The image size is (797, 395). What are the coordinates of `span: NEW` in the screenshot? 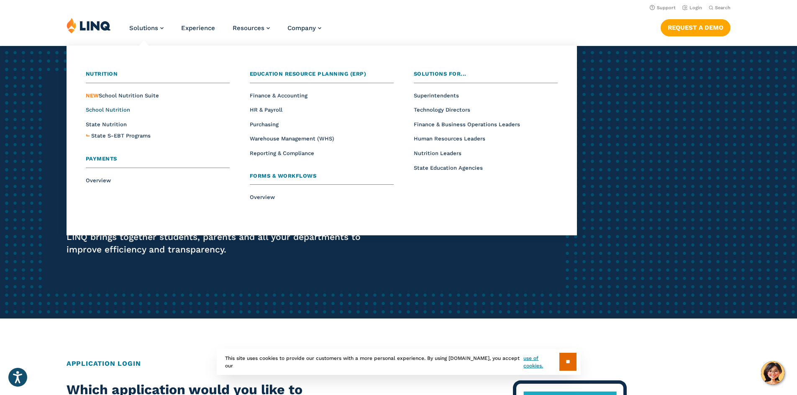 It's located at (92, 95).